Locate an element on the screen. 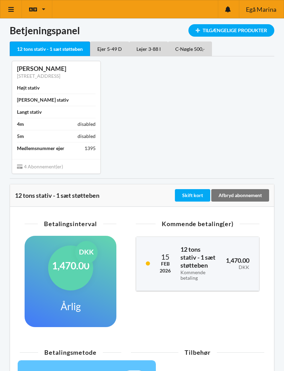 This screenshot has width=284, height=371. h3: 1,470.00 is located at coordinates (237, 263).